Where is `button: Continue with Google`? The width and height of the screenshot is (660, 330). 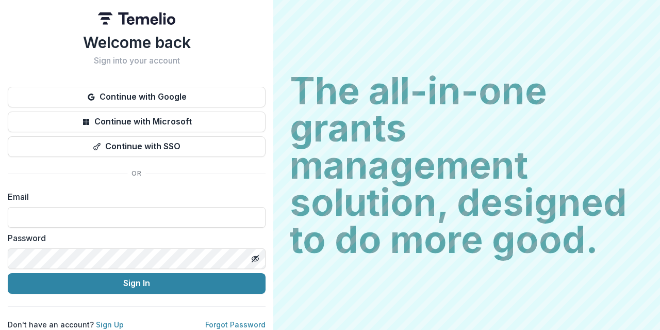
button: Continue with Google is located at coordinates (137, 97).